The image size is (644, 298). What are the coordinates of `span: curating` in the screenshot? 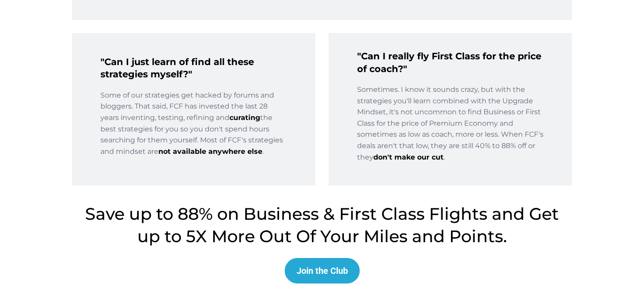 It's located at (245, 117).